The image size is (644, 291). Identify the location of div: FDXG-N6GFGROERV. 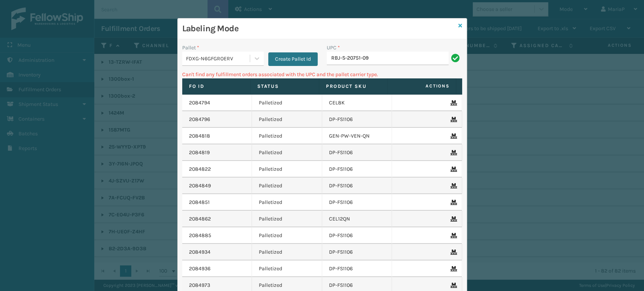
(218, 58).